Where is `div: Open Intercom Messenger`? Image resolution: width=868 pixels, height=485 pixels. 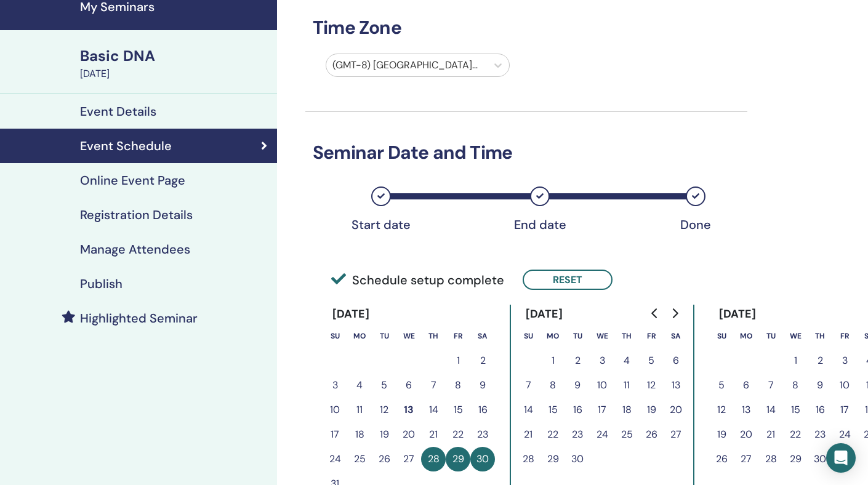 div: Open Intercom Messenger is located at coordinates (841, 458).